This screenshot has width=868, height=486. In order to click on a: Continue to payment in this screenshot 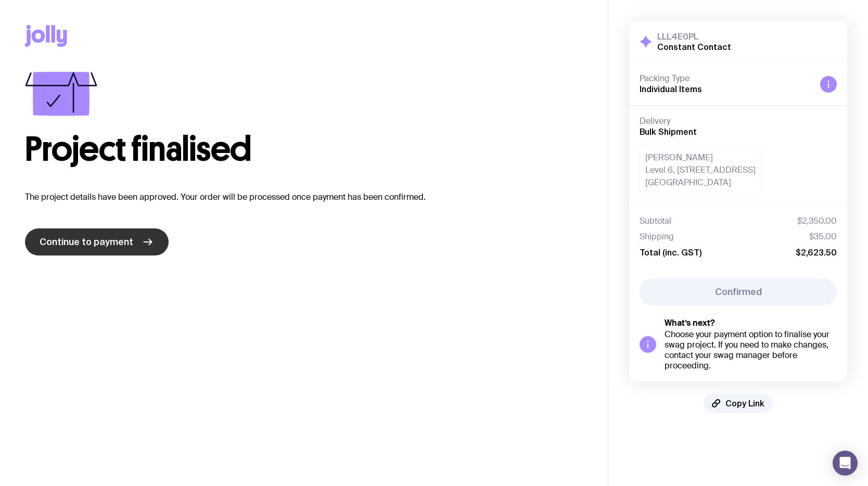, I will do `click(97, 242)`.